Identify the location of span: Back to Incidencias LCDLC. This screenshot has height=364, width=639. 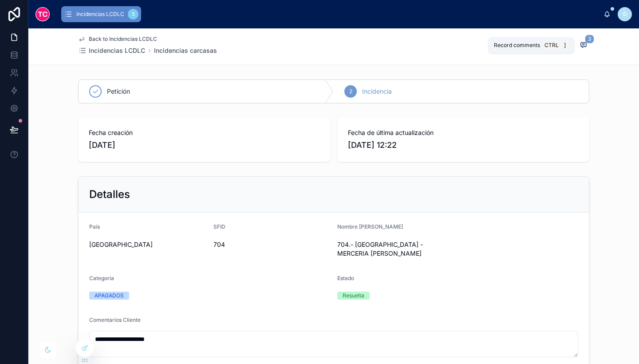
(123, 39).